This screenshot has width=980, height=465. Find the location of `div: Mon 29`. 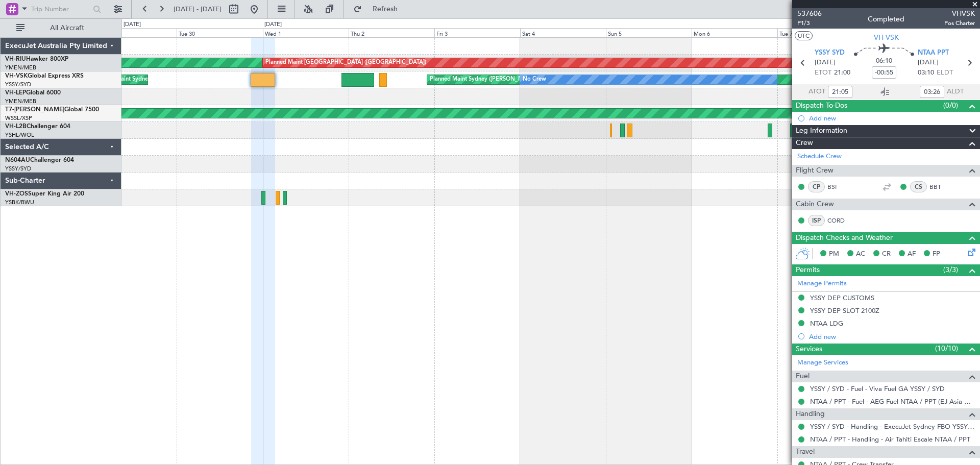

div: Mon 29 is located at coordinates (134, 32).